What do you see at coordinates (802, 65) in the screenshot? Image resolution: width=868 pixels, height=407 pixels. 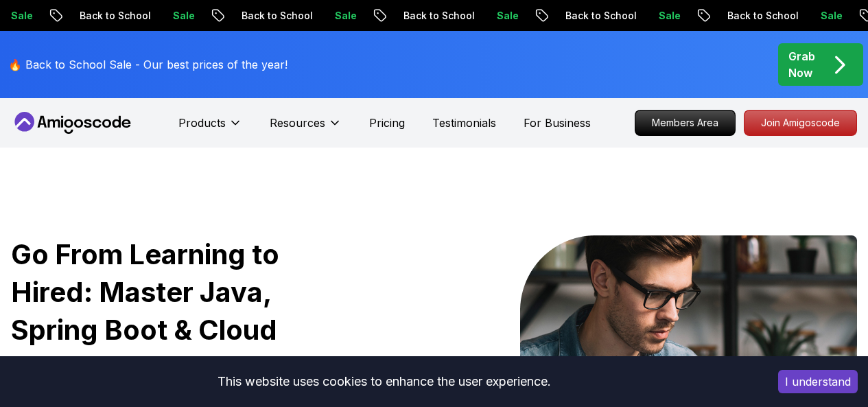 I see `p: Grab Now` at bounding box center [802, 65].